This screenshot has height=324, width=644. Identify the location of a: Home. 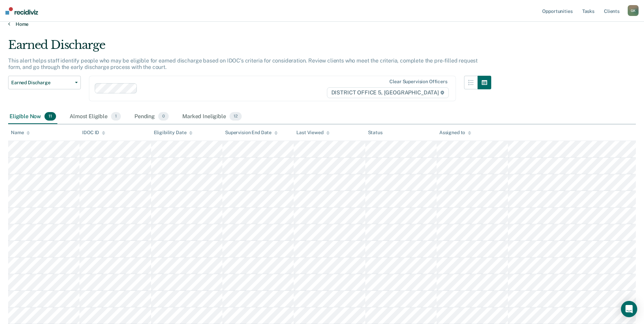
(322, 24).